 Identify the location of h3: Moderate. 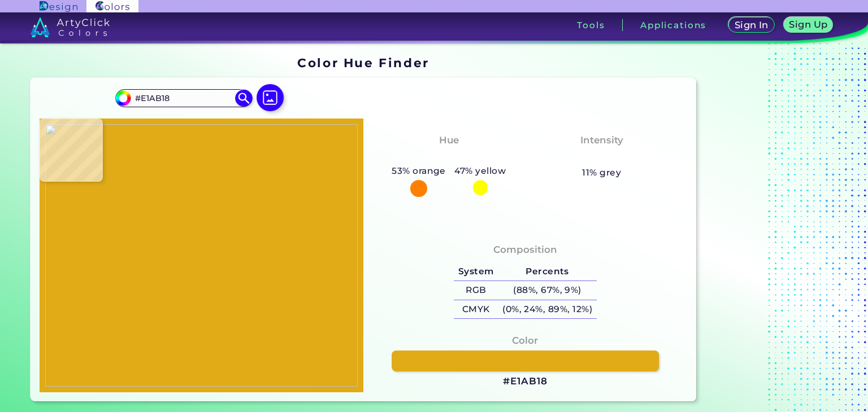
(602, 157).